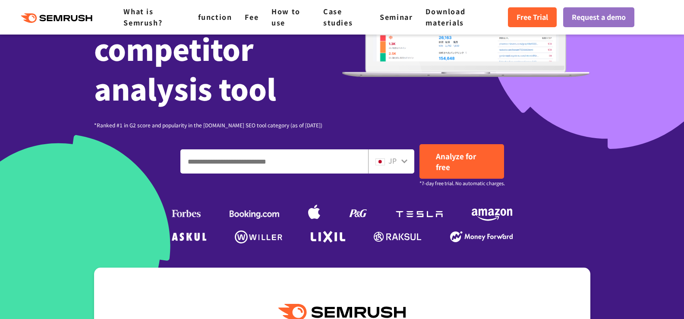  I want to click on a: Seminar, so click(396, 17).